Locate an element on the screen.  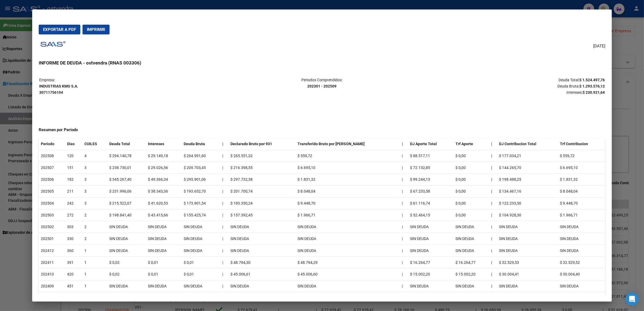
td: $ 201.700,74 is located at coordinates (262, 192).